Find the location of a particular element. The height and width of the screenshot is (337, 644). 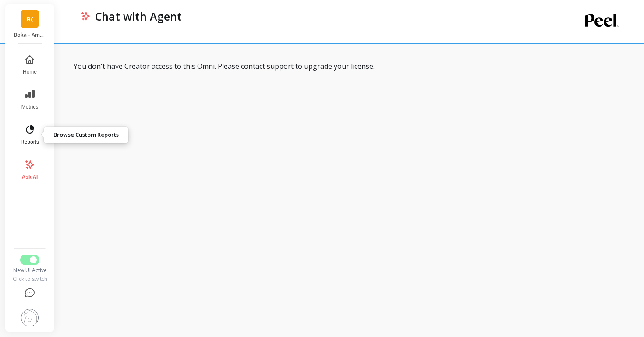

div: Click to switch is located at coordinates (30, 280).